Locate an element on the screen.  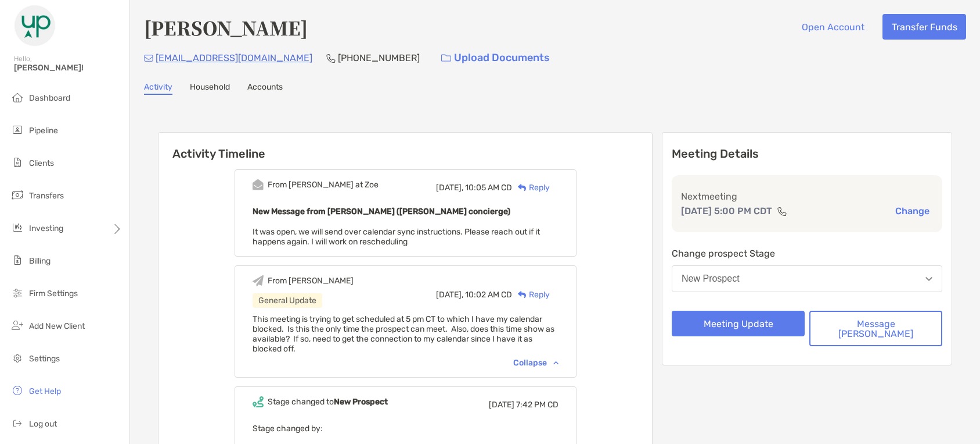
img: logout icon is located at coordinates (17, 423).